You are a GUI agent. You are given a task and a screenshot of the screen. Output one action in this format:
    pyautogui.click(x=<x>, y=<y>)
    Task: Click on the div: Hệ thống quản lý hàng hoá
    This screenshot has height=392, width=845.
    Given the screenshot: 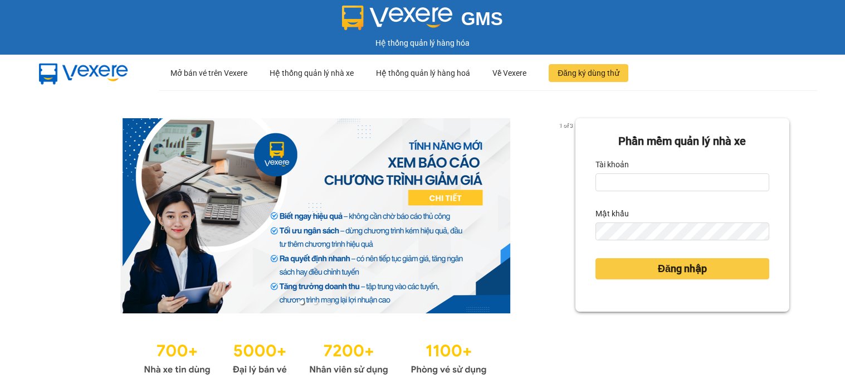 What is the action you would take?
    pyautogui.click(x=423, y=73)
    